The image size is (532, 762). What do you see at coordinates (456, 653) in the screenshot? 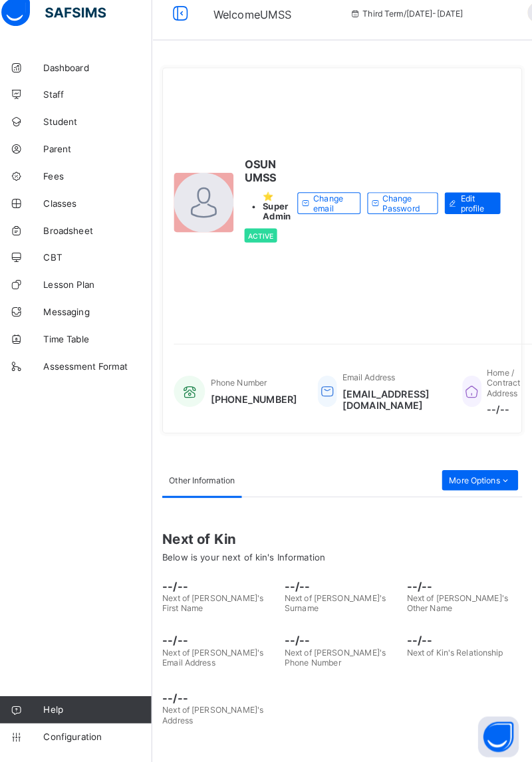
I see `span: Next of Kin's Relationship` at bounding box center [456, 653].